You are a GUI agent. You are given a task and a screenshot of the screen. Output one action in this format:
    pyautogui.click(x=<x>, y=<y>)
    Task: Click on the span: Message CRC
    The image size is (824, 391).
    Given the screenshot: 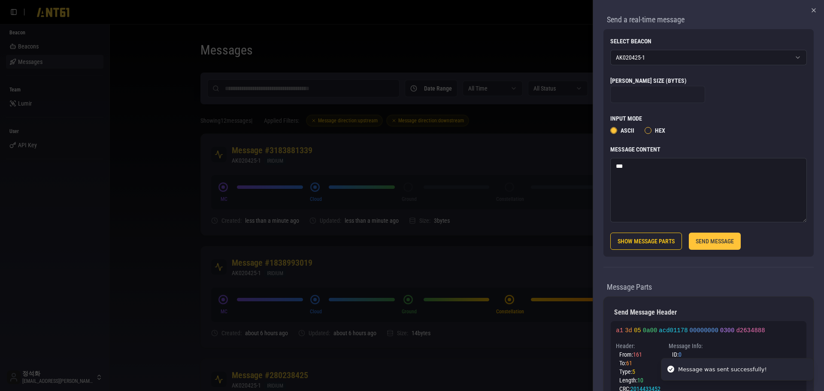 What is the action you would take?
    pyautogui.click(x=750, y=330)
    